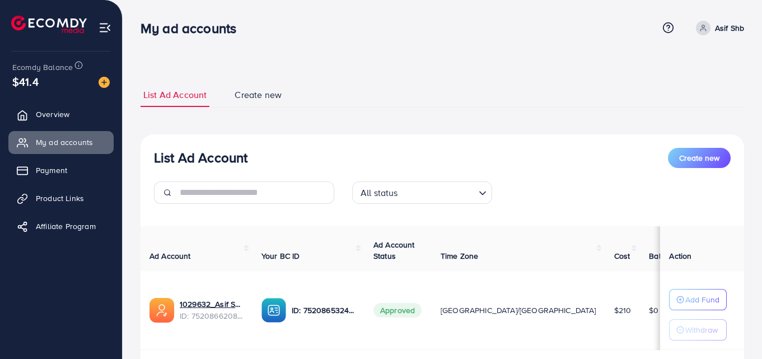  I want to click on span: Payment, so click(52, 170).